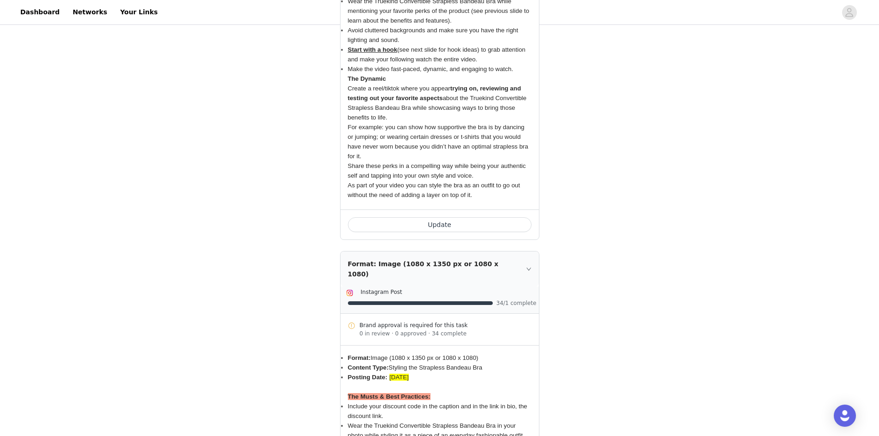  Describe the element at coordinates (445, 334) in the screenshot. I see `div: 0 in review · 0 approved · 34 complete` at that location.